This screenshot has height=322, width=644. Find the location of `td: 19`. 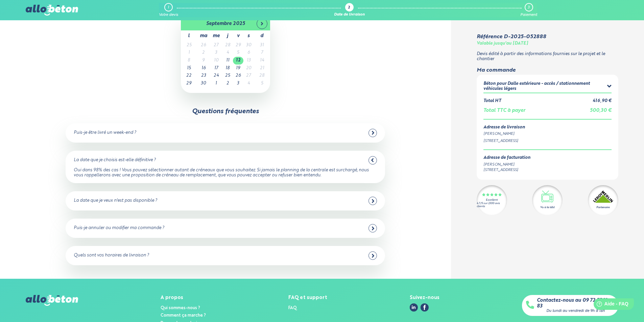

td: 19 is located at coordinates (238, 68).